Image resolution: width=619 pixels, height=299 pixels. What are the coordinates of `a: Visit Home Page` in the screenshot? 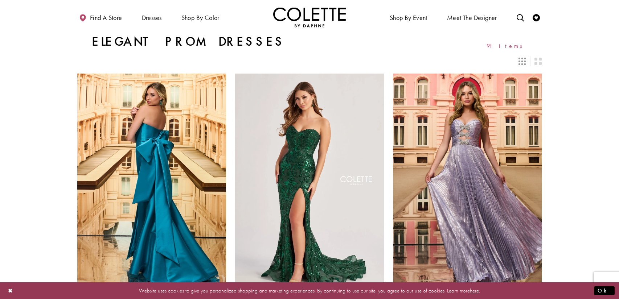 It's located at (309, 17).